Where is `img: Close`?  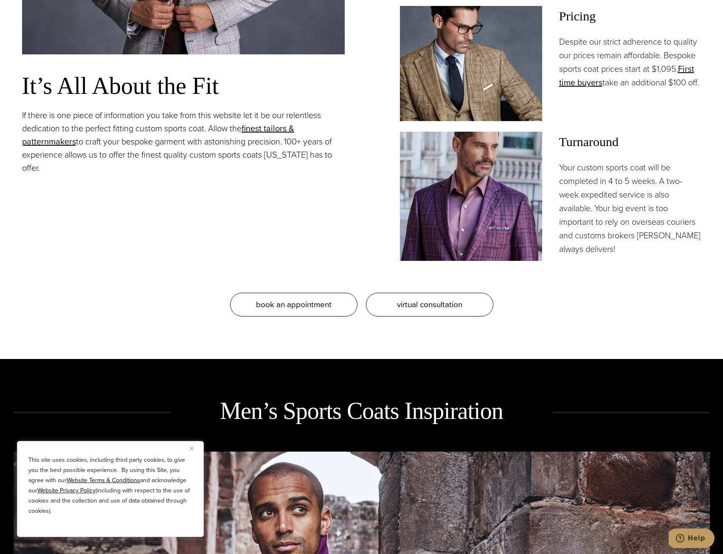 img: Close is located at coordinates (192, 448).